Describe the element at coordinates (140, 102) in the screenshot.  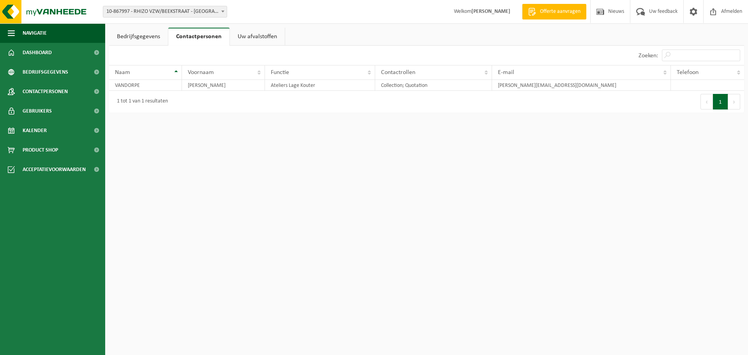
I see `div: 1 tot 1 van 1 resultaten` at that location.